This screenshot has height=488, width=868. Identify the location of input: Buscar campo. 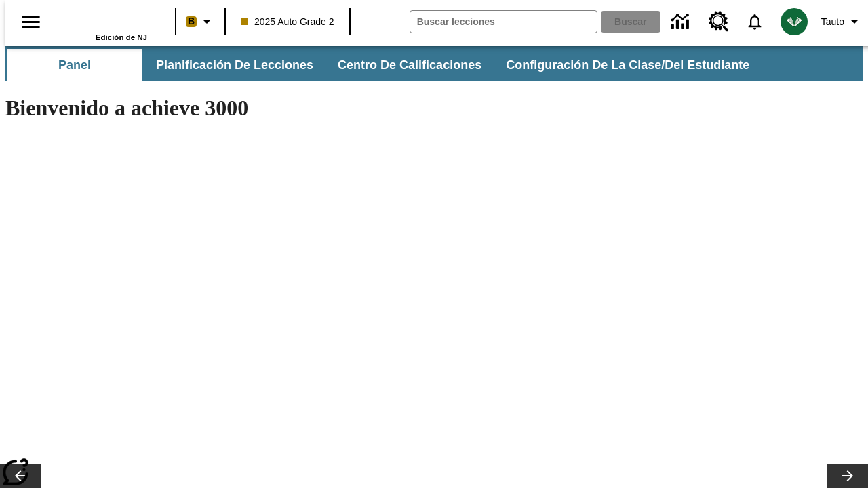
(504, 22).